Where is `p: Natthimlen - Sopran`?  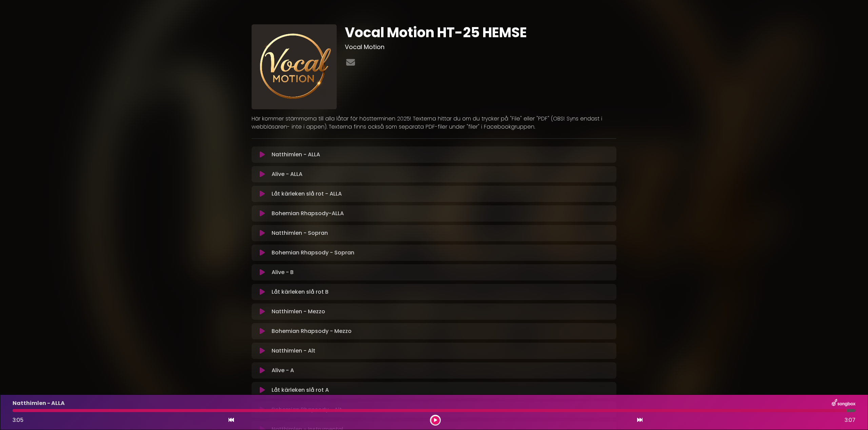
p: Natthimlen - Sopran is located at coordinates (299, 233).